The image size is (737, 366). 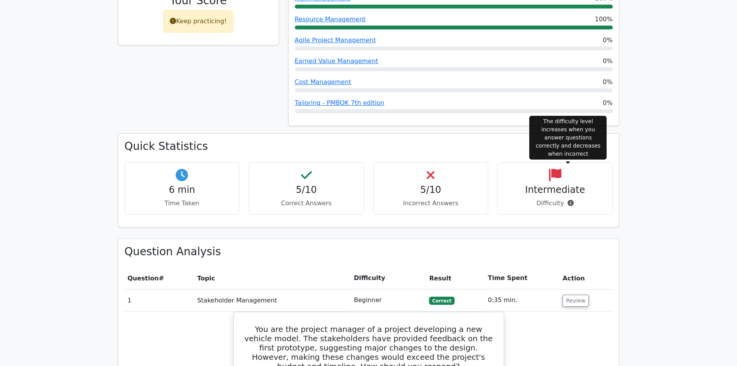 What do you see at coordinates (522, 278) in the screenshot?
I see `th: Time Spent` at bounding box center [522, 278].